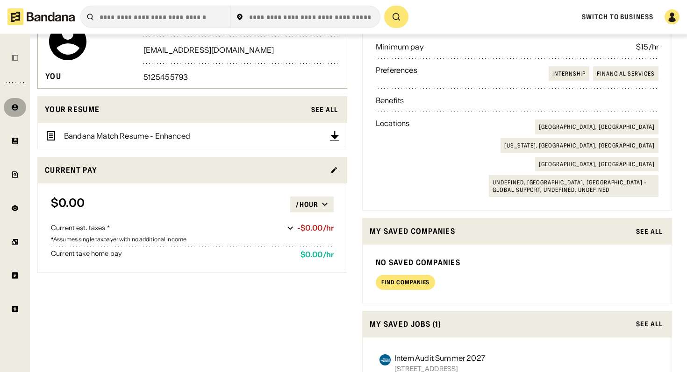  What do you see at coordinates (617, 17) in the screenshot?
I see `a: Switch to Business` at bounding box center [617, 17].